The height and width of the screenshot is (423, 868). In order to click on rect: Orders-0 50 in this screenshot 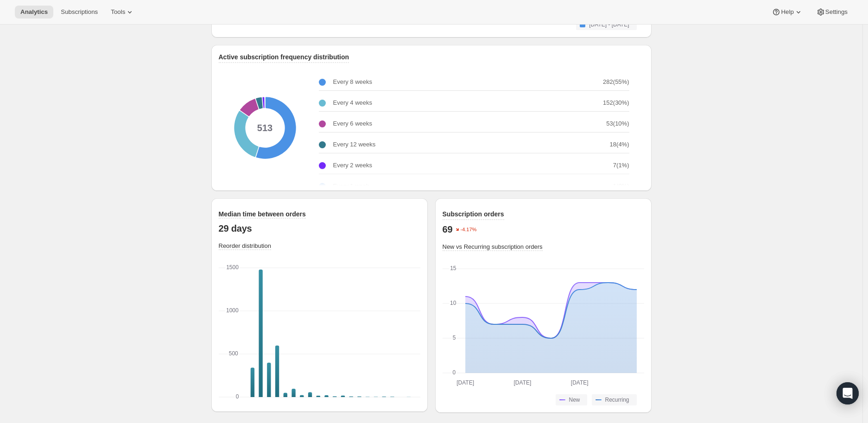, I will do `click(285, 395)`.